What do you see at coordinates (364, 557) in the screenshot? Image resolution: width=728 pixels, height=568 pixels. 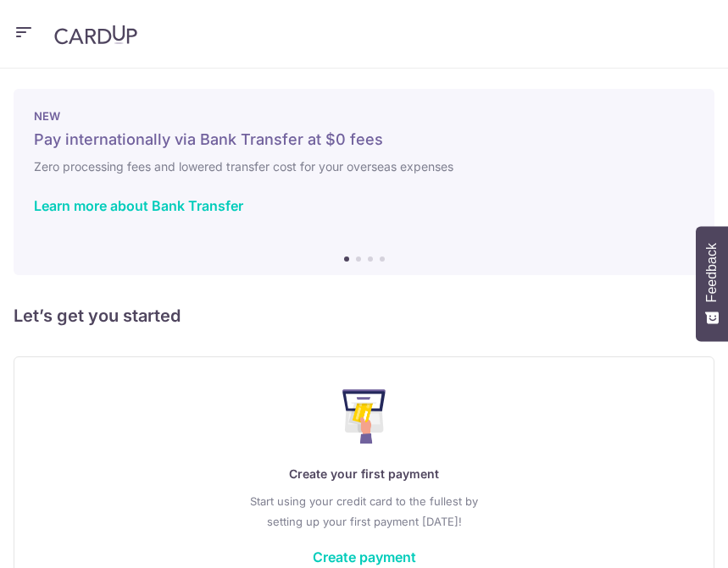 I see `a: Create payment` at bounding box center [364, 557].